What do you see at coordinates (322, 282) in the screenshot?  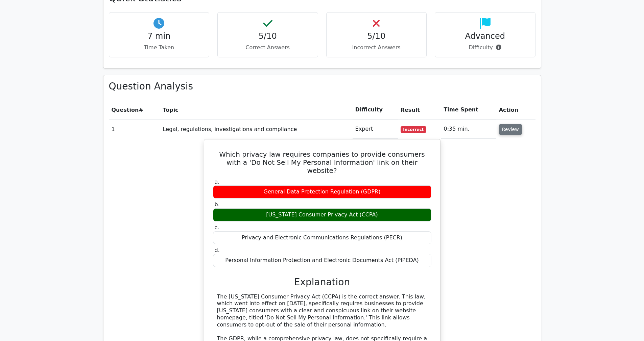 I see `h3: Explanation` at bounding box center [322, 282].